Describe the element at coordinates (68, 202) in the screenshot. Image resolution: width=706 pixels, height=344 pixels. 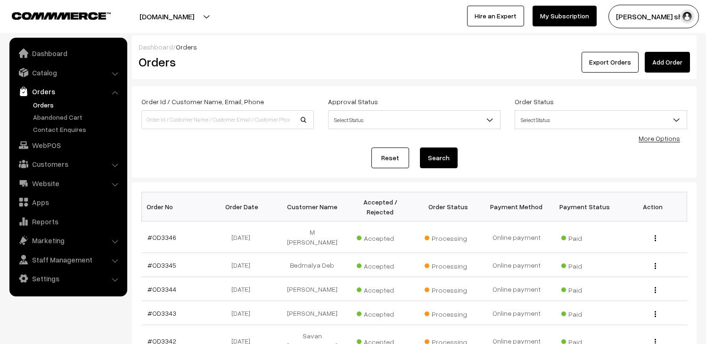
I see `a: Apps` at that location.